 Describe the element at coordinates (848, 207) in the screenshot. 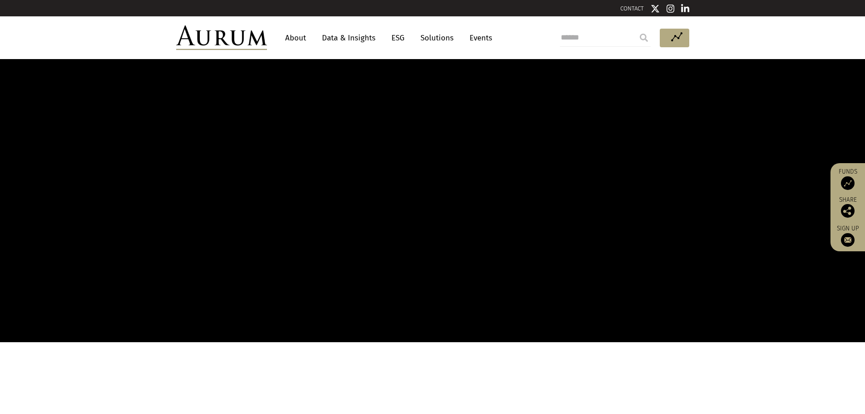

I see `div: Share` at that location.